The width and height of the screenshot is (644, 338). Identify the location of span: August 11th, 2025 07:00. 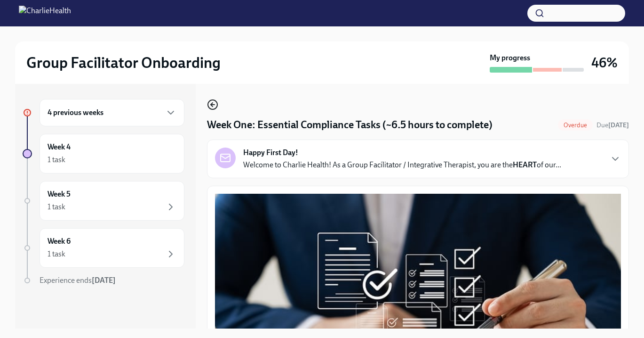
(613, 125).